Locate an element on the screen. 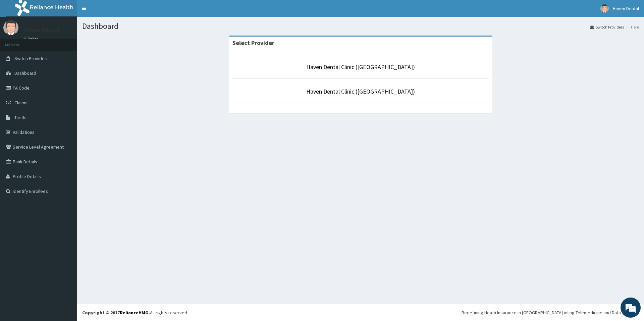 This screenshot has width=644, height=321. a: RelianceHMO is located at coordinates (134, 313).